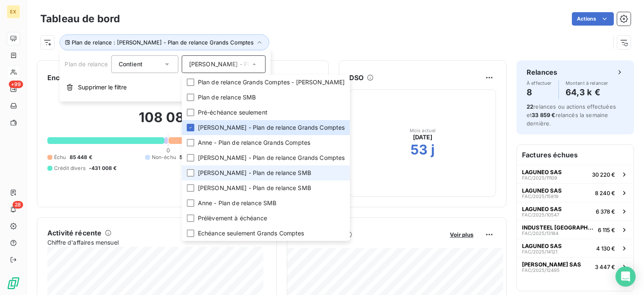 This screenshot has width=644, height=295. Describe the element at coordinates (575, 174) in the screenshot. I see `button: LAGUNEO SASFAC/2025/1110930 220 €` at that location.